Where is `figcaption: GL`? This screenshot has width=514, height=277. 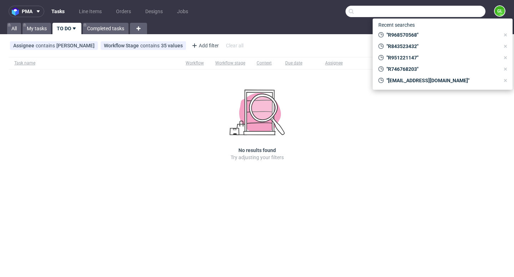 figcaption: GL is located at coordinates (499, 11).